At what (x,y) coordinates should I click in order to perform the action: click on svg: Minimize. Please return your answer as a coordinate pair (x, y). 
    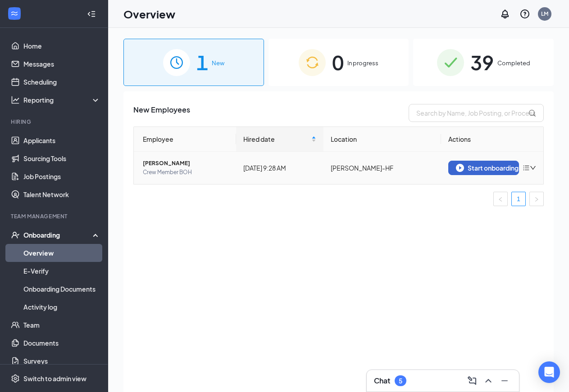
    Looking at the image, I should click on (504, 381).